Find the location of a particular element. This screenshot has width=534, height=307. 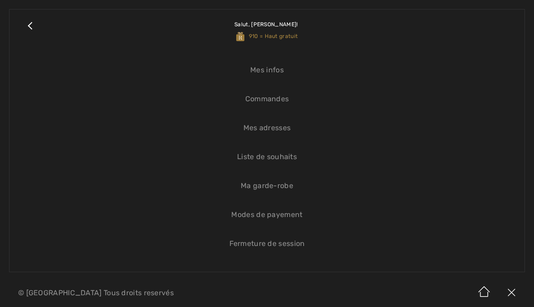

a: Liste de souhaits is located at coordinates (267, 157).